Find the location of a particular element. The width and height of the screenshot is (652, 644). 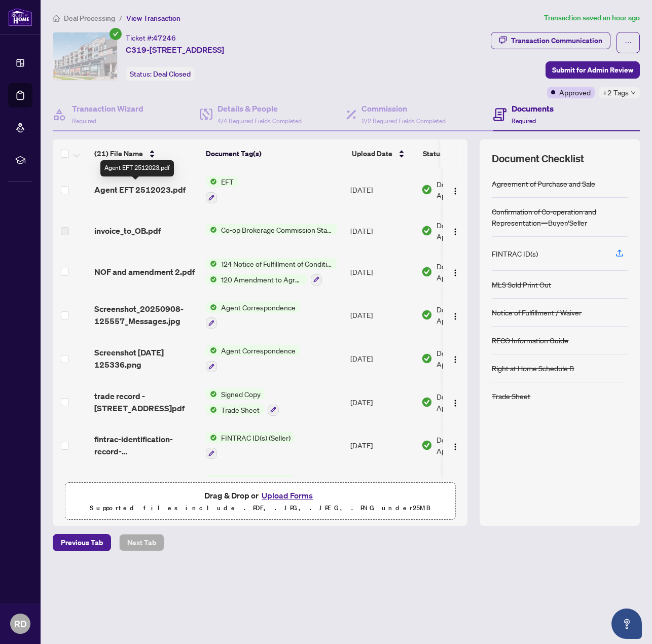

span: View Transaction is located at coordinates (153, 18).